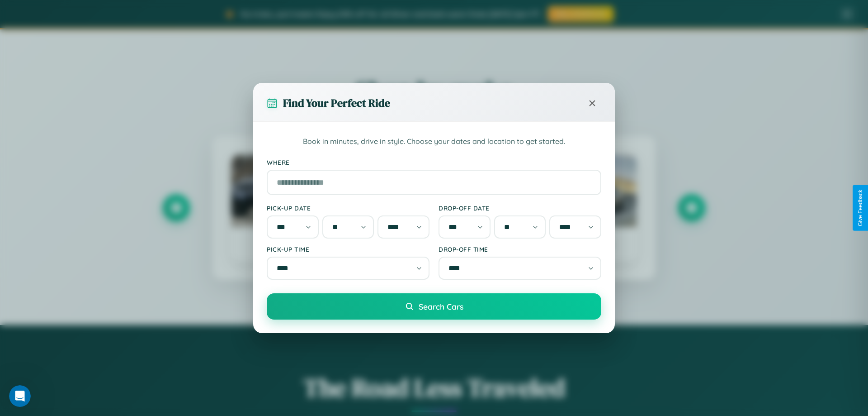 The width and height of the screenshot is (868, 416). Describe the element at coordinates (337, 102) in the screenshot. I see `h3: Find Your Perfect Ride` at that location.